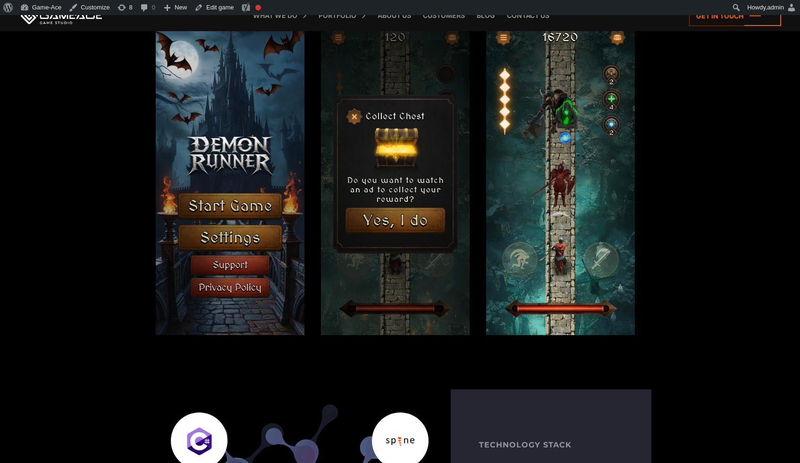 The width and height of the screenshot is (800, 463). What do you see at coordinates (560, 174) in the screenshot?
I see `img: Demon runner 4` at bounding box center [560, 174].